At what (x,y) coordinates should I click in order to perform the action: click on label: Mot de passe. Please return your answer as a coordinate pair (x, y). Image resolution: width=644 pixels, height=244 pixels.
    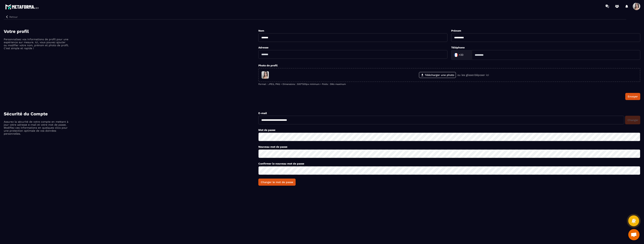
    Looking at the image, I should click on (267, 130).